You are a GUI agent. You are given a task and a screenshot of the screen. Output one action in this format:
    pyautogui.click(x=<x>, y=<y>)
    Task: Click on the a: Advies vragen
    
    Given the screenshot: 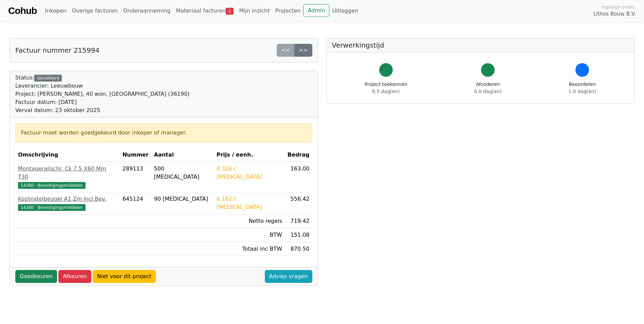 What is the action you would take?
    pyautogui.click(x=289, y=277)
    